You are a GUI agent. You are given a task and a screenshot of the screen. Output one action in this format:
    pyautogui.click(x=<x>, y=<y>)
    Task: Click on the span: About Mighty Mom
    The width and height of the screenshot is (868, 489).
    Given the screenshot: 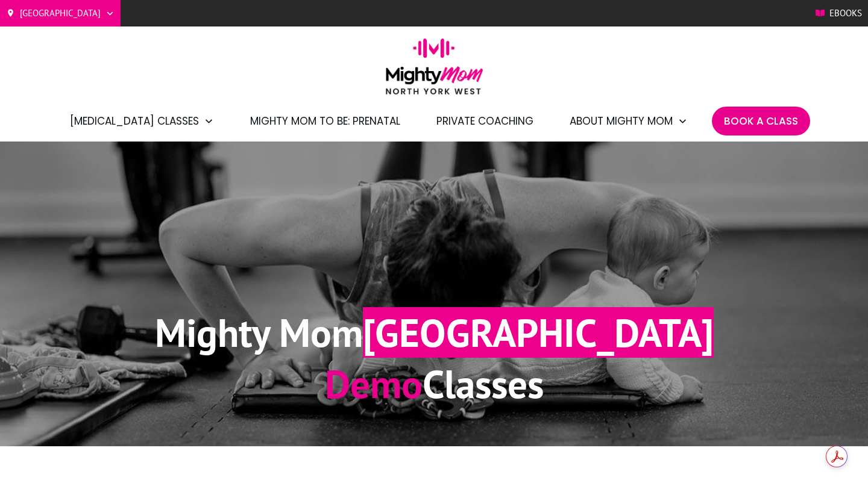 What is the action you would take?
    pyautogui.click(x=621, y=121)
    